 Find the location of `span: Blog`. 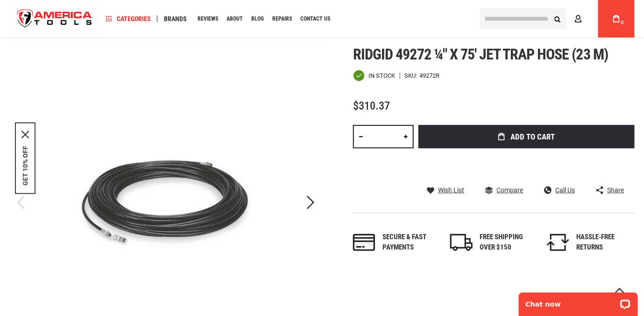

span: Blog is located at coordinates (258, 19).